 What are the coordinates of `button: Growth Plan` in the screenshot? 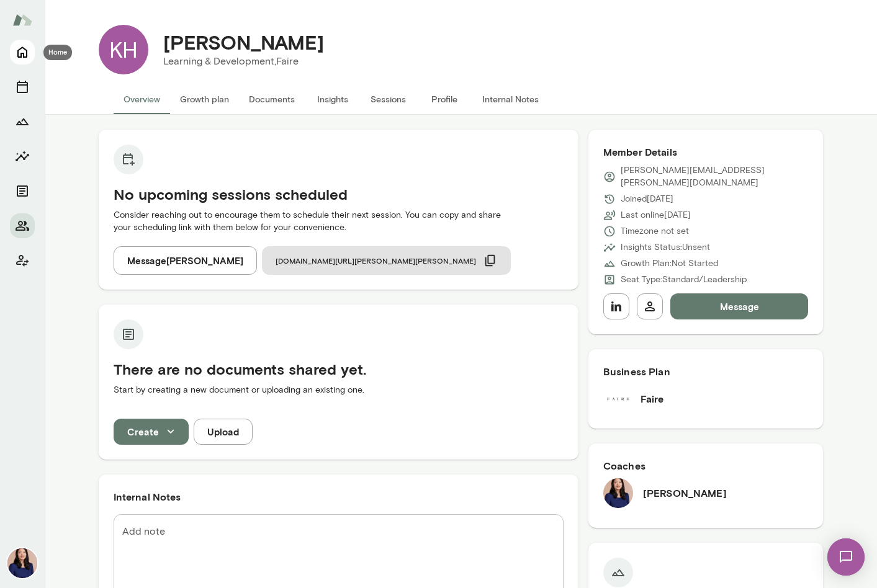 It's located at (22, 122).